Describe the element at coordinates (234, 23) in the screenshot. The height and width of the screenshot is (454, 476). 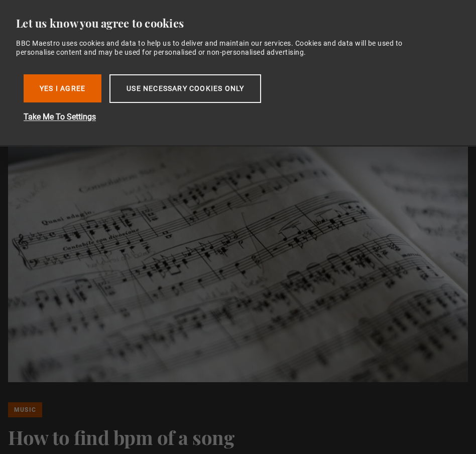
I see `div: Let us know you agree to cookies` at that location.